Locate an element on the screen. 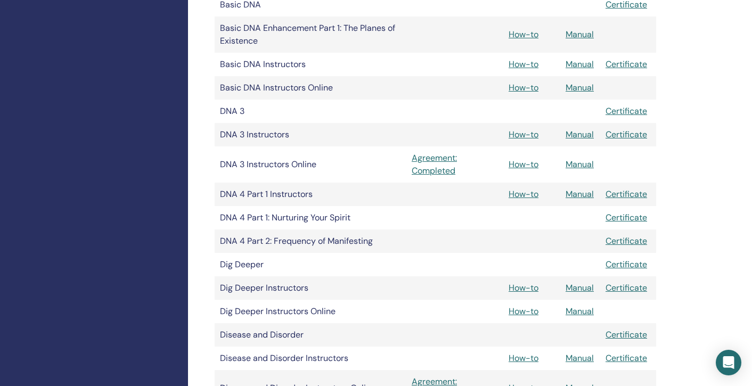 This screenshot has width=752, height=386. td: DNA 3 Instructors is located at coordinates (311, 135).